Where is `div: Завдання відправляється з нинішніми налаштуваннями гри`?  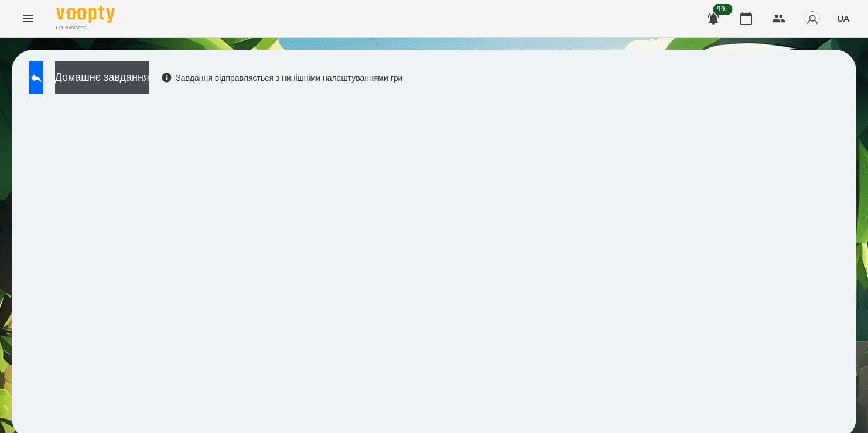
div: Завдання відправляється з нинішніми налаштуваннями гри is located at coordinates (282, 78).